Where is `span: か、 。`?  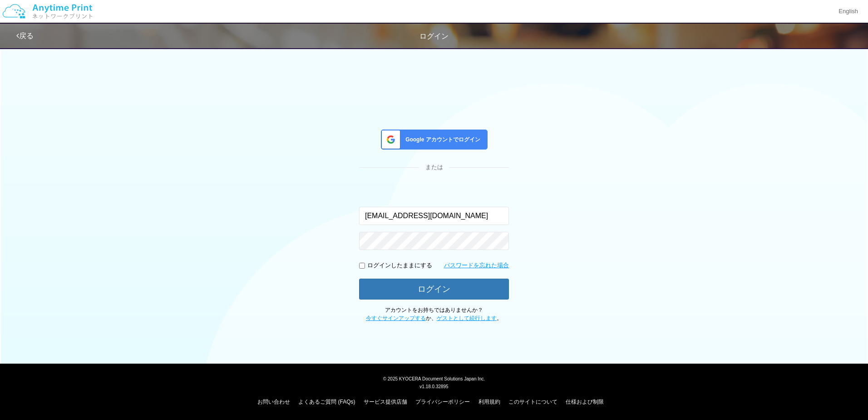
span: か、 。 is located at coordinates (434, 318).